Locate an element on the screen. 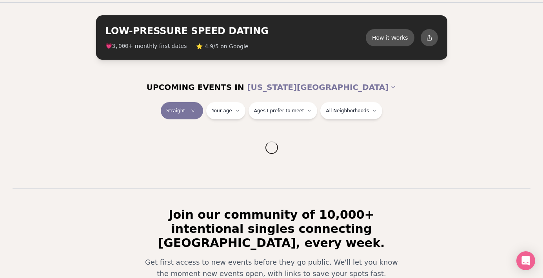  h2: LOW-PRESSURE SPEED DATING is located at coordinates (236, 31).